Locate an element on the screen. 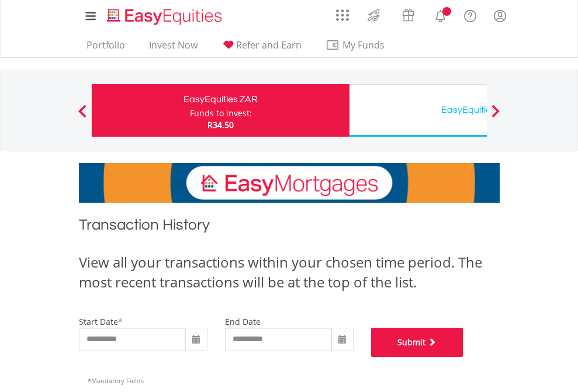  img: grid-menu-icon.svg is located at coordinates (343, 15).